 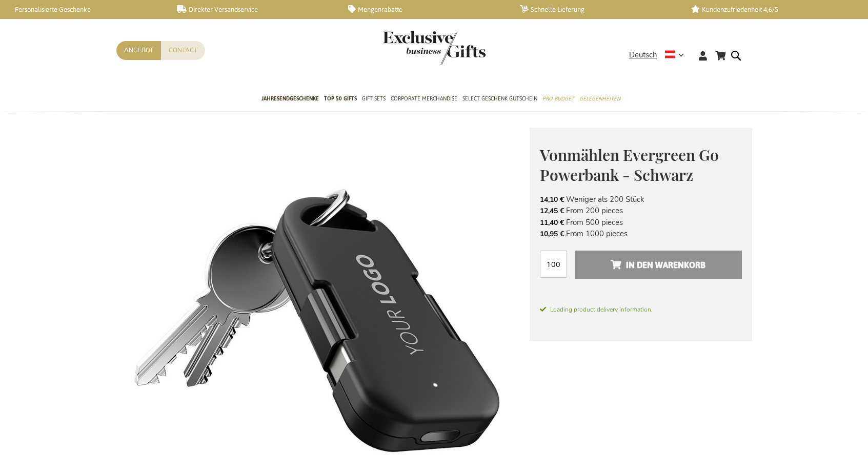 What do you see at coordinates (290, 99) in the screenshot?
I see `span: Jahresendgeschenke` at bounding box center [290, 99].